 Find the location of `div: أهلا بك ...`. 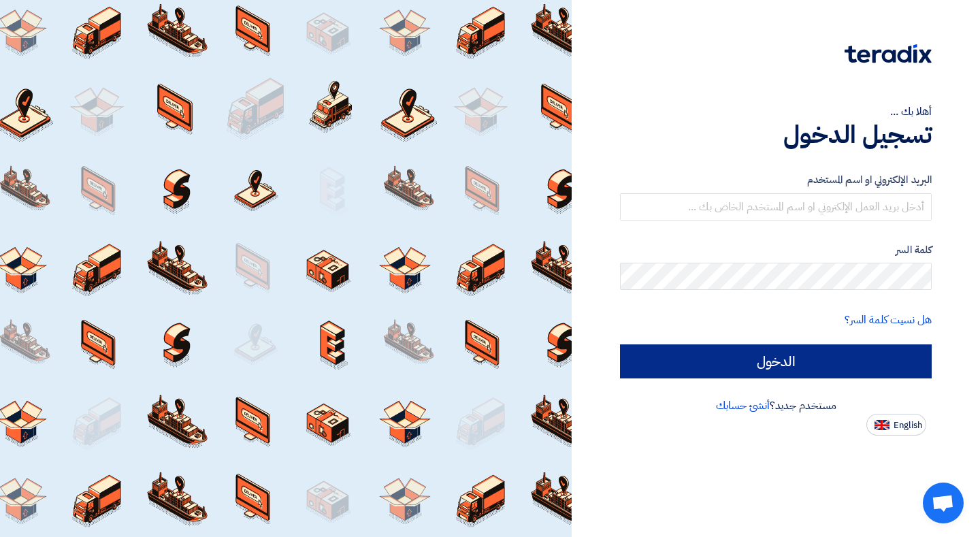

div: أهلا بك ... is located at coordinates (776, 111).